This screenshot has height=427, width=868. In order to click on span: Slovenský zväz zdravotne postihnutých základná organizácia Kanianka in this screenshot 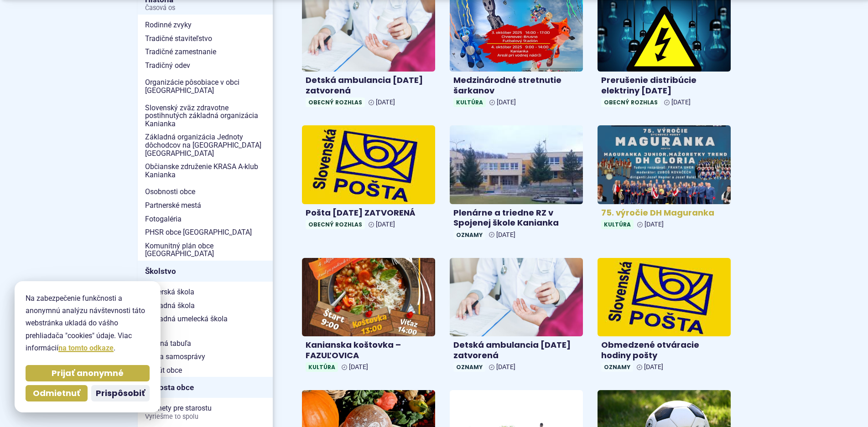, I will do `click(205, 116)`.